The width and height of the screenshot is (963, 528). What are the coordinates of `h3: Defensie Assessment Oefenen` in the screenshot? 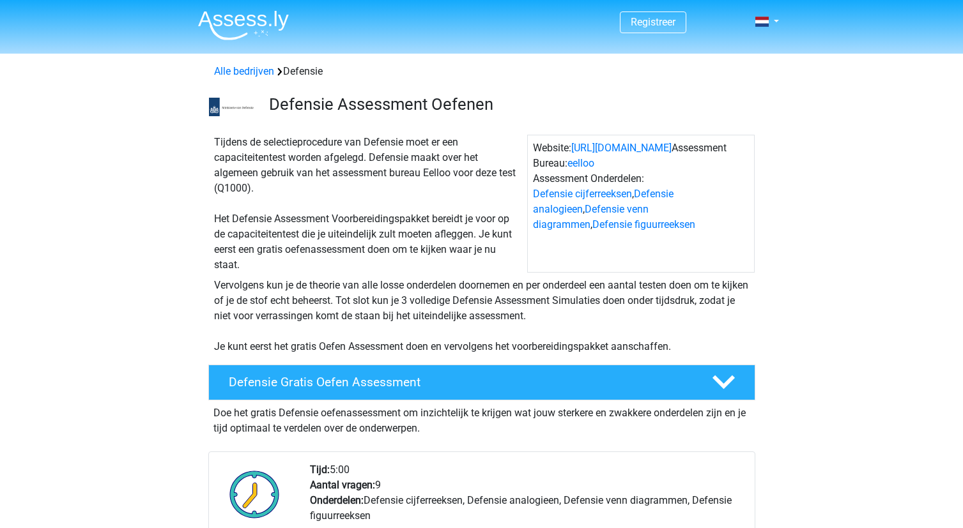 It's located at (507, 104).